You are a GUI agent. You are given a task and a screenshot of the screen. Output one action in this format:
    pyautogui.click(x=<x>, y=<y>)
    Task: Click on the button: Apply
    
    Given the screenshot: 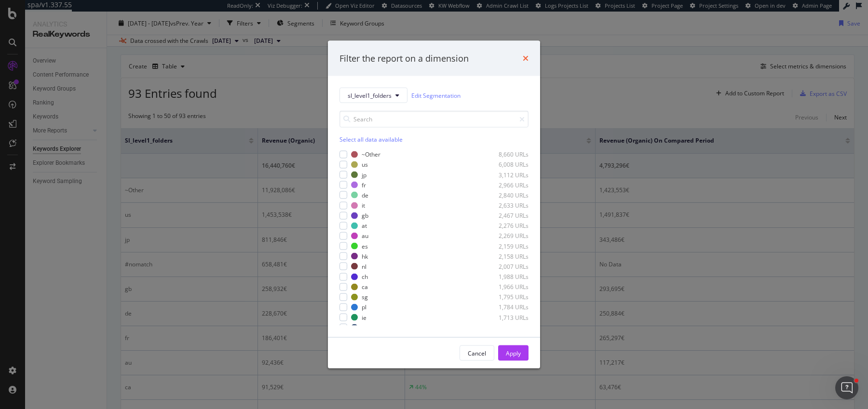 What is the action you would take?
    pyautogui.click(x=513, y=354)
    